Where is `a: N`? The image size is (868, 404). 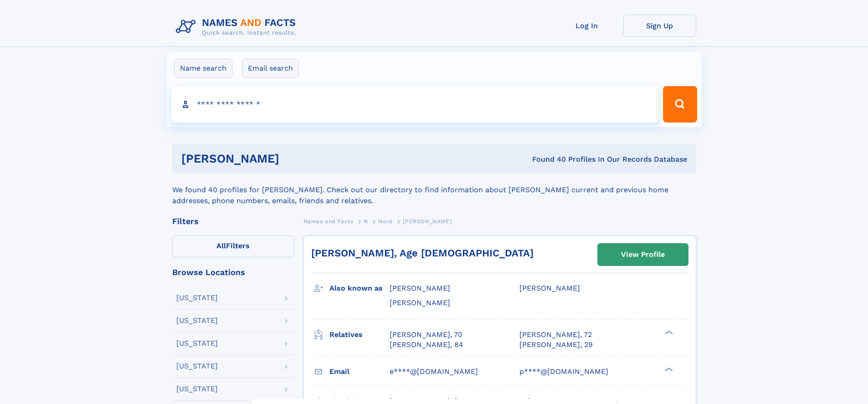 a: N is located at coordinates (366, 221).